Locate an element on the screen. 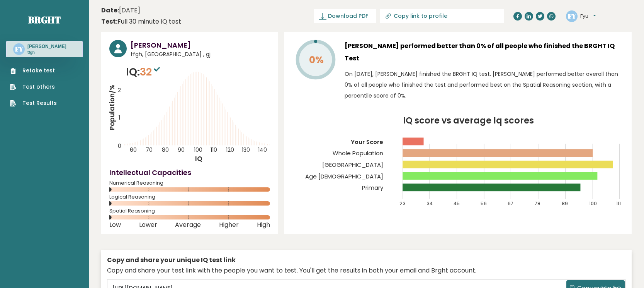 Image resolution: width=644 pixels, height=288 pixels. tspan: Population/% is located at coordinates (112, 107).